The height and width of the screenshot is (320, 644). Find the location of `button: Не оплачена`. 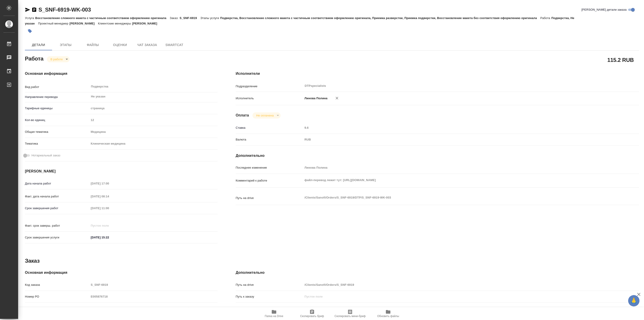

button: Не оплачена is located at coordinates (265, 115).